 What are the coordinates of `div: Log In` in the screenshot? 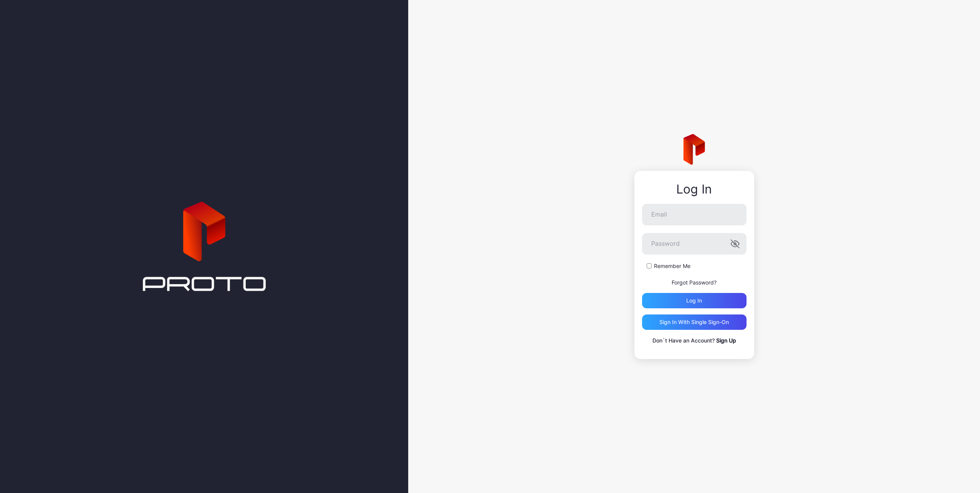 It's located at (695, 189).